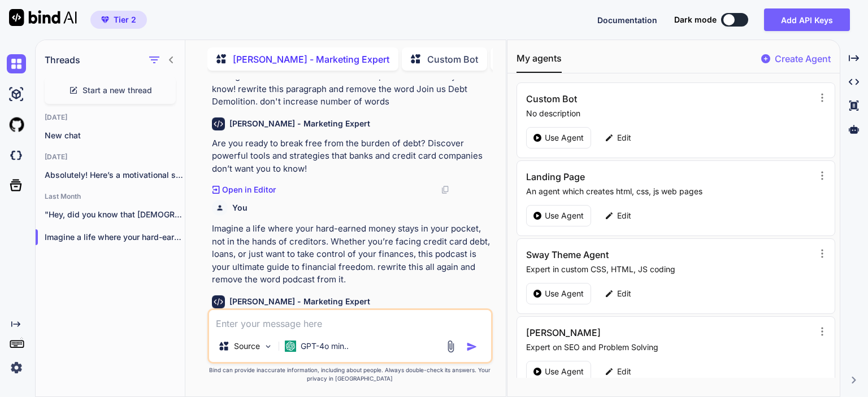 This screenshot has width=868, height=397. What do you see at coordinates (247, 346) in the screenshot?
I see `p: Source` at bounding box center [247, 346].